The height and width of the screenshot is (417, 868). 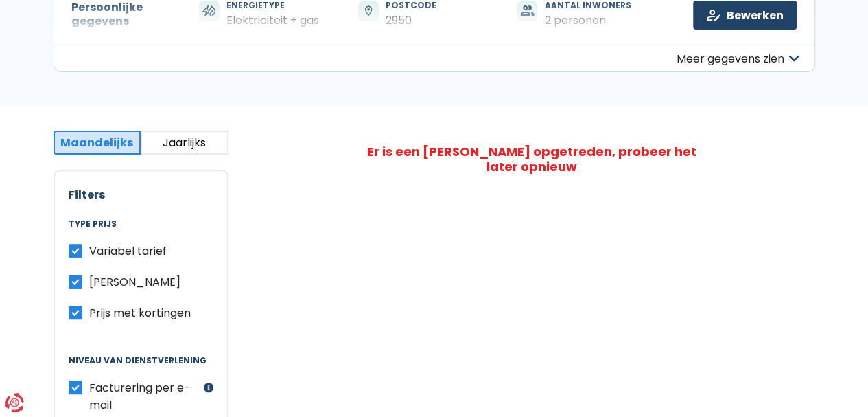 What do you see at coordinates (745, 15) in the screenshot?
I see `a: Bewerken` at bounding box center [745, 15].